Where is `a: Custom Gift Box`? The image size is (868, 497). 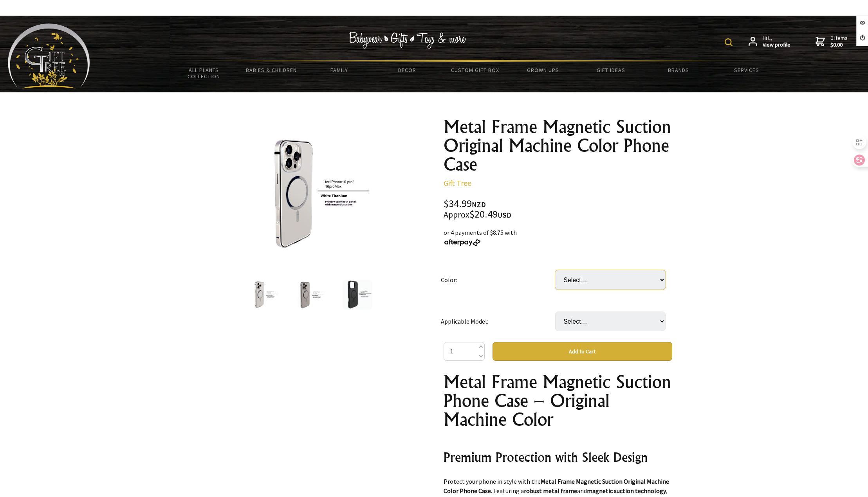
a: Custom Gift Box is located at coordinates (475, 70).